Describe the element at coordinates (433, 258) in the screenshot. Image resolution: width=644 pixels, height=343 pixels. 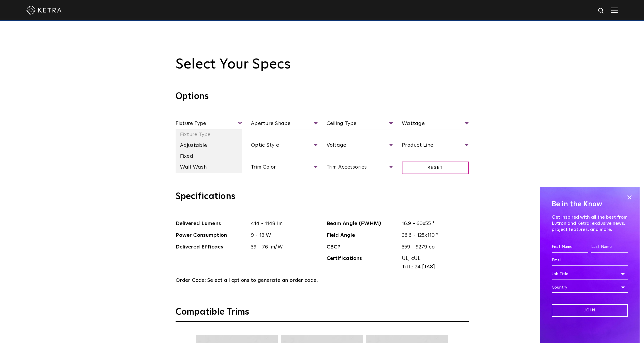
I see `span: UL, cUL` at that location.